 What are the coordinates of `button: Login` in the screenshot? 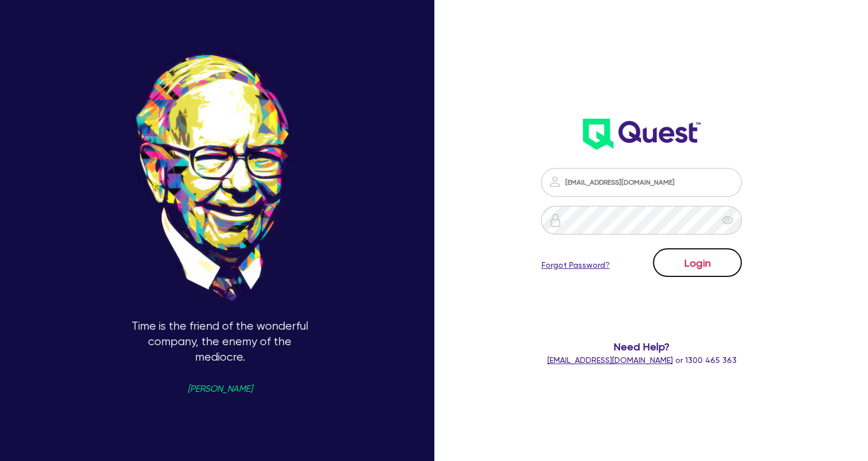 It's located at (697, 263).